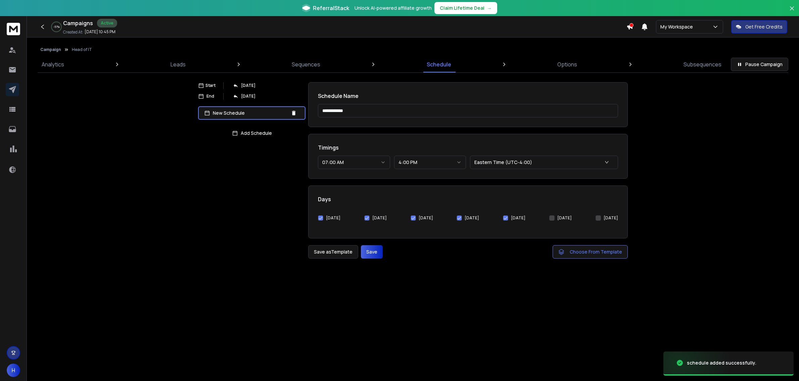 The image size is (799, 381). I want to click on button: Pause Campaign, so click(760, 64).